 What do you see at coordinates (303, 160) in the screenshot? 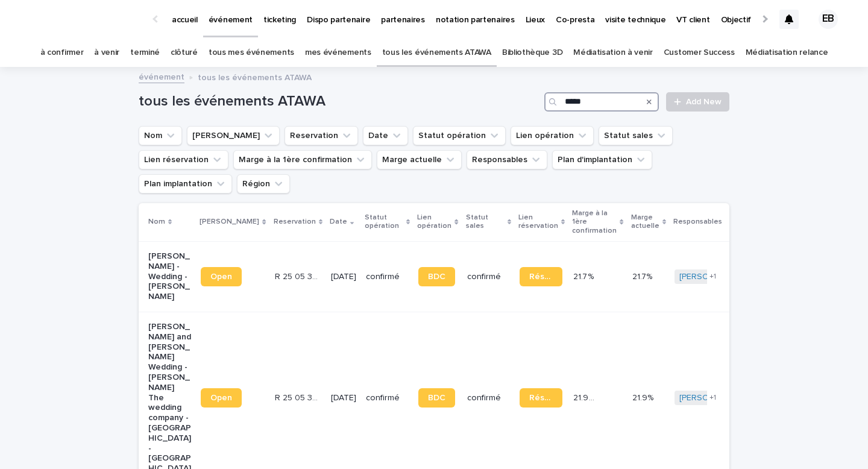
I see `button: Marge à la 1ère confirmation` at bounding box center [303, 160].